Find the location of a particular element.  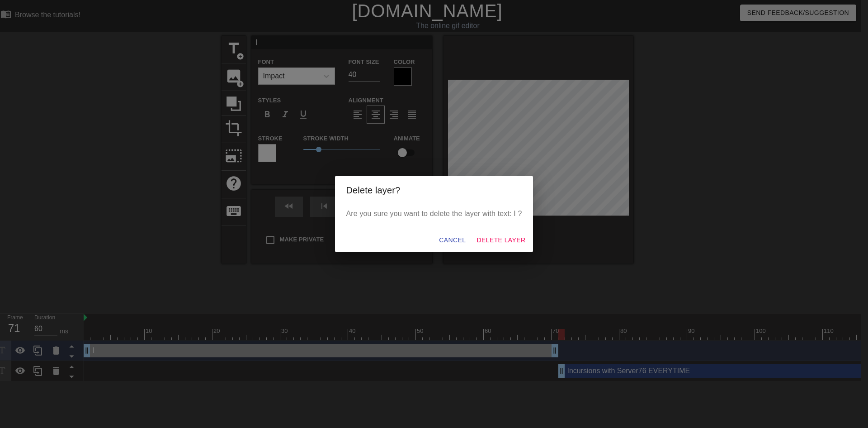

span: Delete Layer is located at coordinates (502, 240).